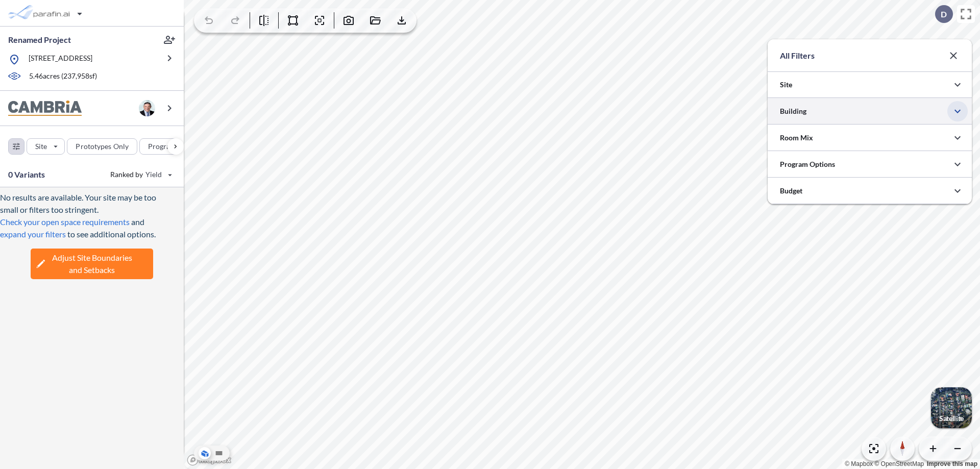  I want to click on p: All Filters, so click(797, 56).